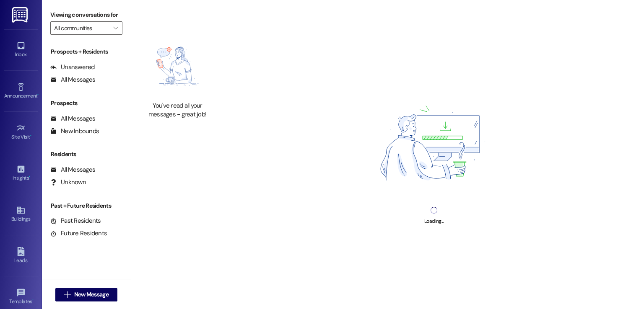  Describe the element at coordinates (91, 294) in the screenshot. I see `span: New Message` at that location.